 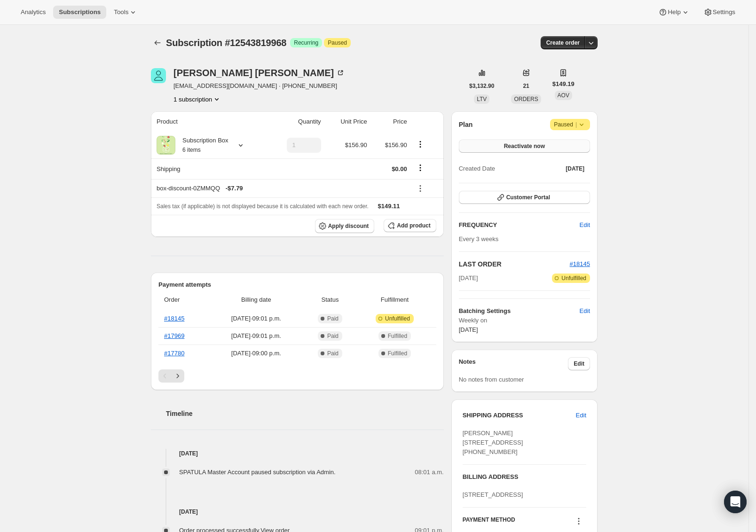 I want to click on span: Sales tax (if applicable) is not displayed because it is calculated with each new order., so click(x=263, y=207).